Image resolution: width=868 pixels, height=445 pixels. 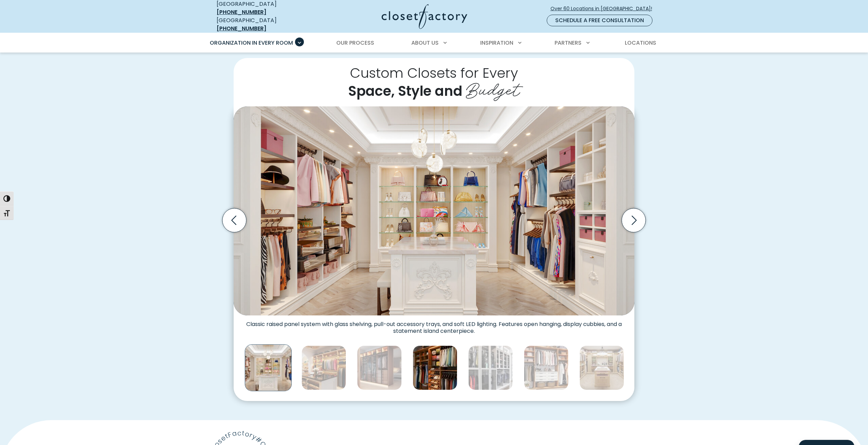 I want to click on span: Space, Style and, so click(x=405, y=91).